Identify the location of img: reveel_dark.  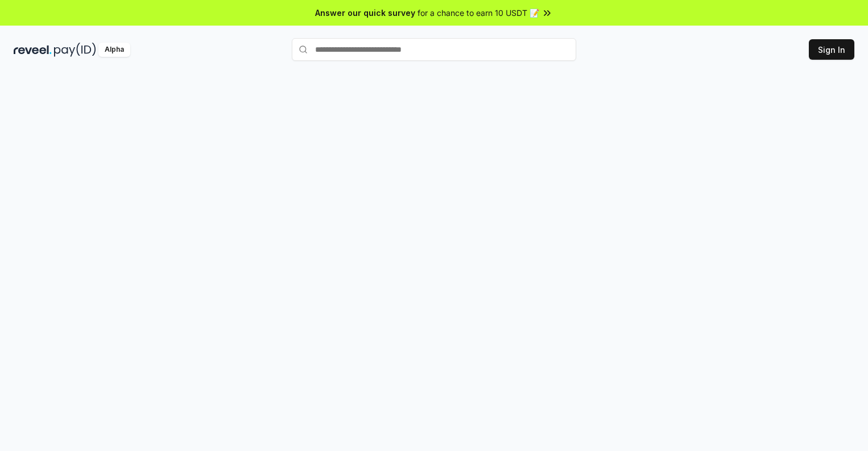
(32, 50).